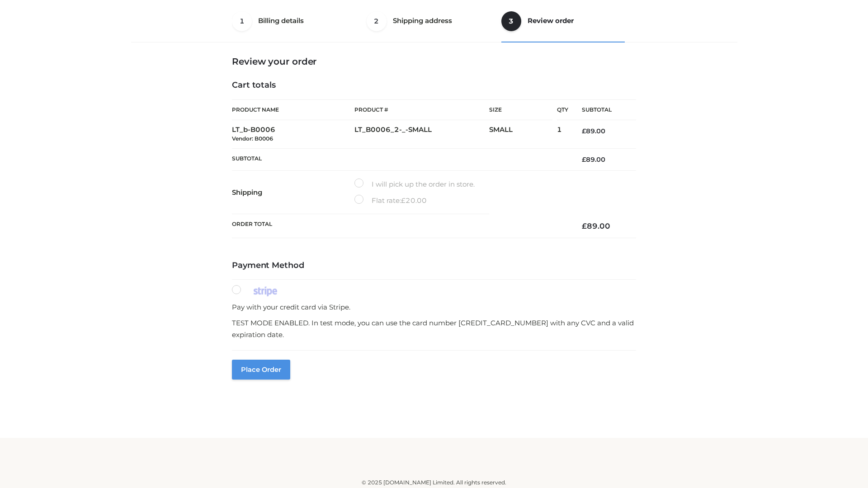  I want to click on p: Pay with your credit card via Stripe., so click(434, 308).